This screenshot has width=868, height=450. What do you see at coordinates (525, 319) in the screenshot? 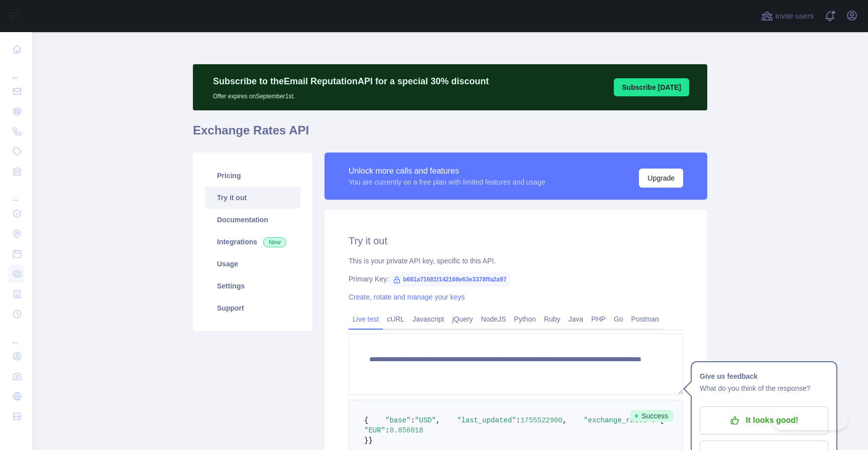
I see `a: Python` at bounding box center [525, 319].